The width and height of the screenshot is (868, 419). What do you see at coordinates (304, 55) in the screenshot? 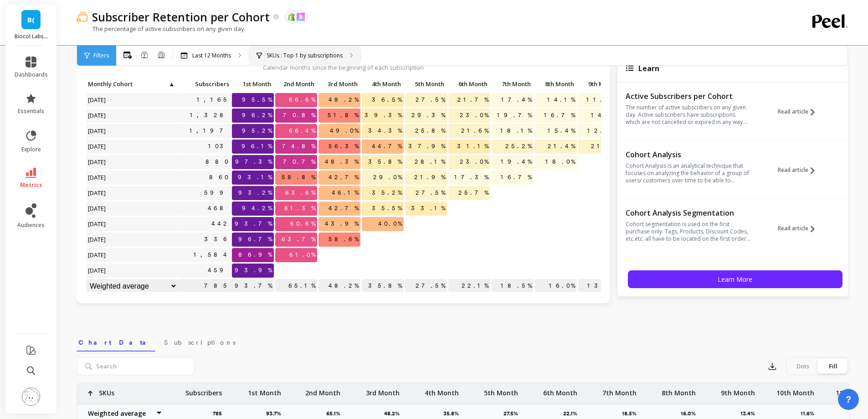
I see `p: SKUs : Top 1 by subscriptions` at bounding box center [304, 55].